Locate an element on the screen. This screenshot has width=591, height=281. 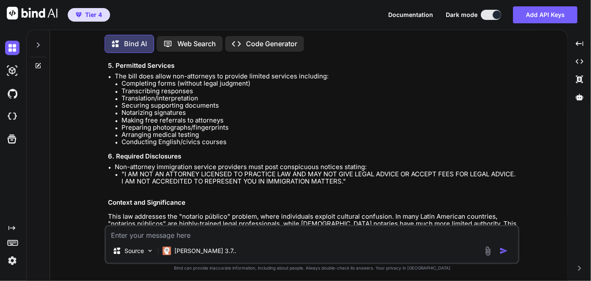
li: Securing supporting documents is located at coordinates (320, 105).